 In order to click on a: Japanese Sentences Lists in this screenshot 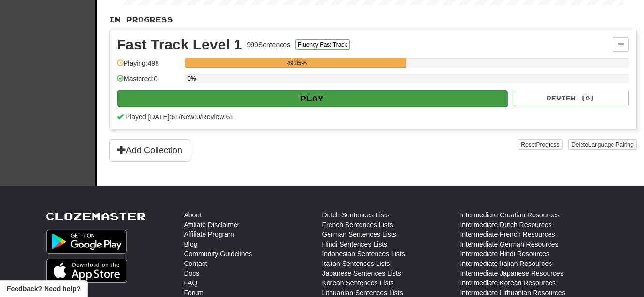, I will do `click(361, 273)`.